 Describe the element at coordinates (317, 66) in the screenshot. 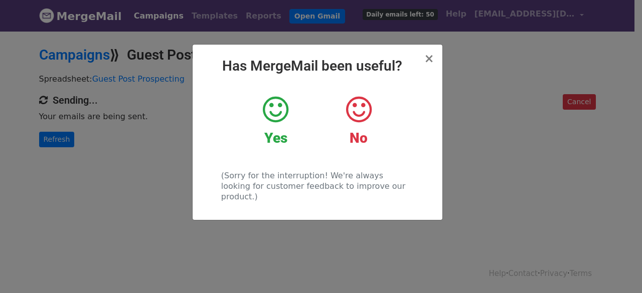

I see `h2: Has MergeMail been useful?` at that location.